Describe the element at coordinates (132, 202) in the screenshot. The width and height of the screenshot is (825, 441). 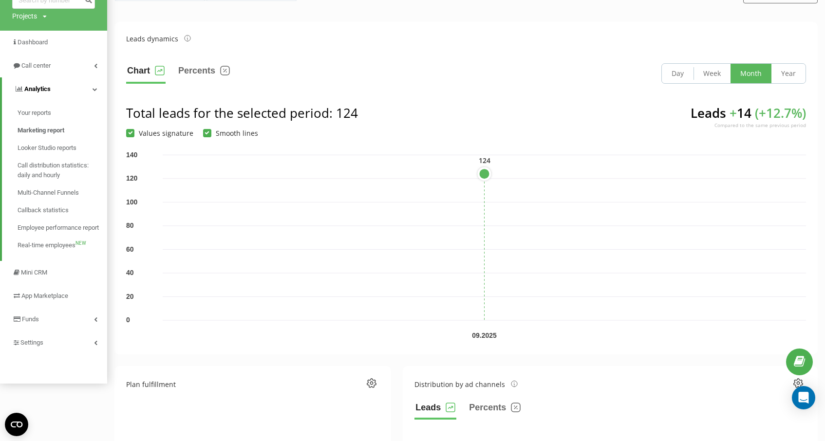
I see `text: 100` at that location.